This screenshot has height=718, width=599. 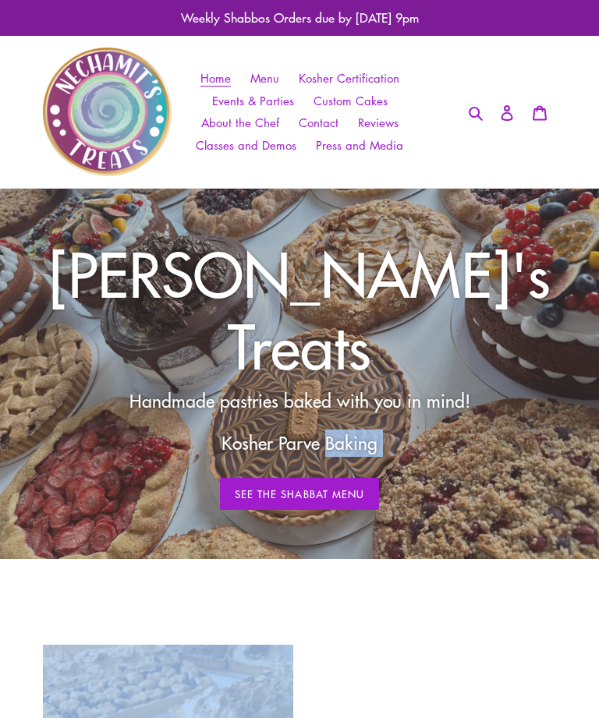 What do you see at coordinates (240, 122) in the screenshot?
I see `a: About the Chef` at bounding box center [240, 122].